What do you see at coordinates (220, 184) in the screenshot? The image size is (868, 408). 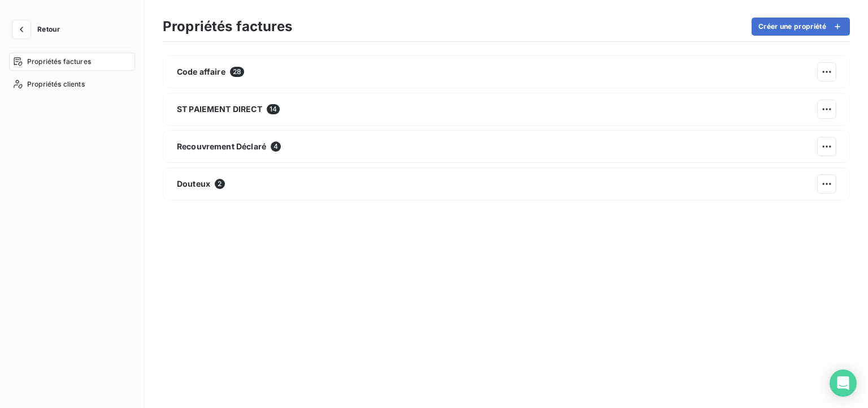 I see `span: 2` at bounding box center [220, 184].